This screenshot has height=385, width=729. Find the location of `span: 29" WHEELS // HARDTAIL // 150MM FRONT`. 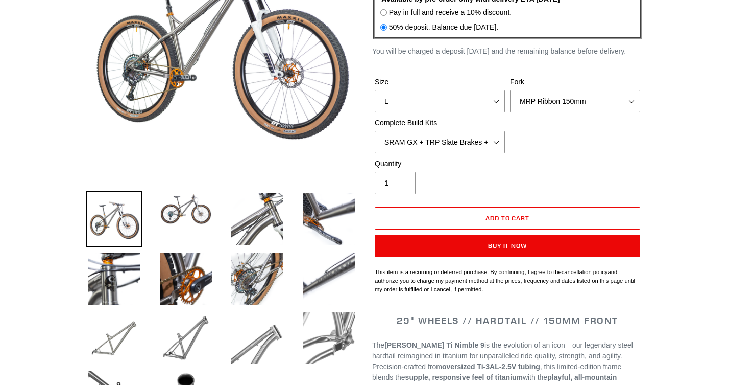

span: 29" WHEELS // HARDTAIL // 150MM FRONT is located at coordinates (508, 320).